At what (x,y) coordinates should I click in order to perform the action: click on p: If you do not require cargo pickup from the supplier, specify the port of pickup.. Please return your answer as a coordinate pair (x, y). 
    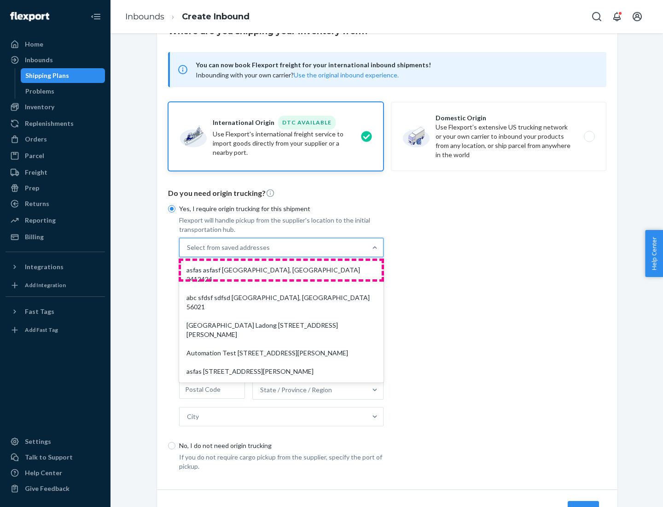
    Looking at the image, I should click on (282, 462).